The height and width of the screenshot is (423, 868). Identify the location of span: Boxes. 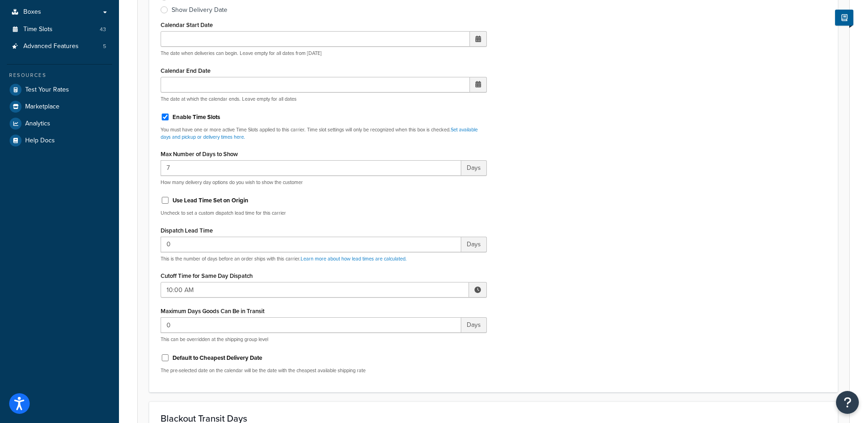
(32, 12).